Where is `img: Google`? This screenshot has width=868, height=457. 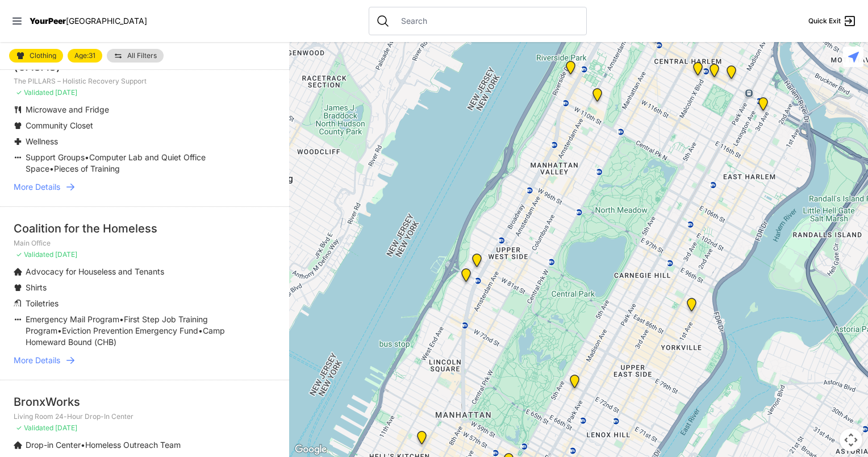 img: Google is located at coordinates (310, 450).